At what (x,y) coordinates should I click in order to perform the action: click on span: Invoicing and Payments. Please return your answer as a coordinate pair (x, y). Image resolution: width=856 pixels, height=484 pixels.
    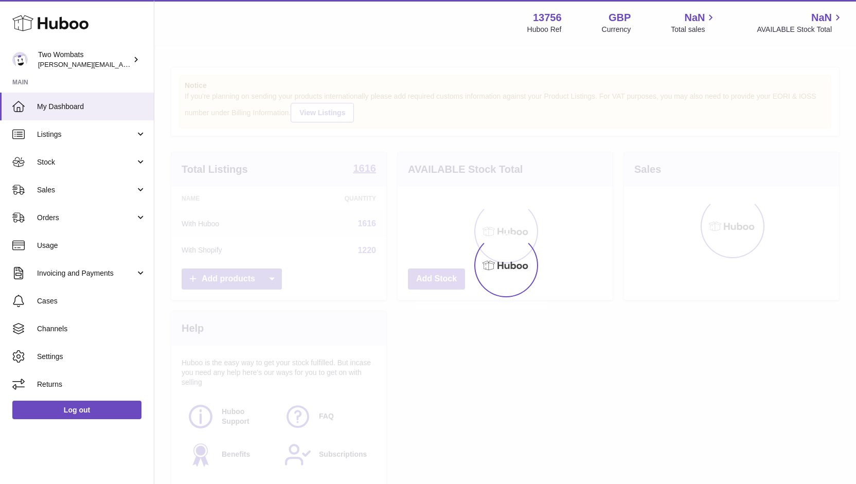
    Looking at the image, I should click on (86, 273).